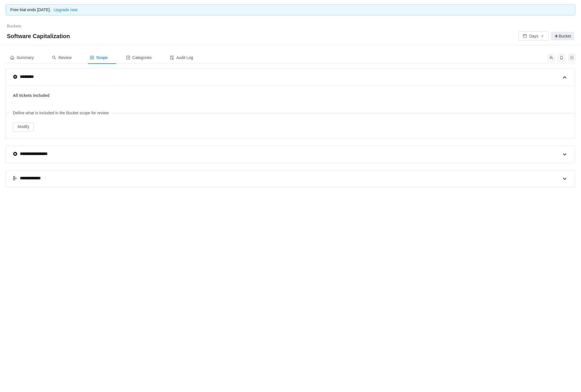  Describe the element at coordinates (62, 58) in the screenshot. I see `span: Review` at that location.